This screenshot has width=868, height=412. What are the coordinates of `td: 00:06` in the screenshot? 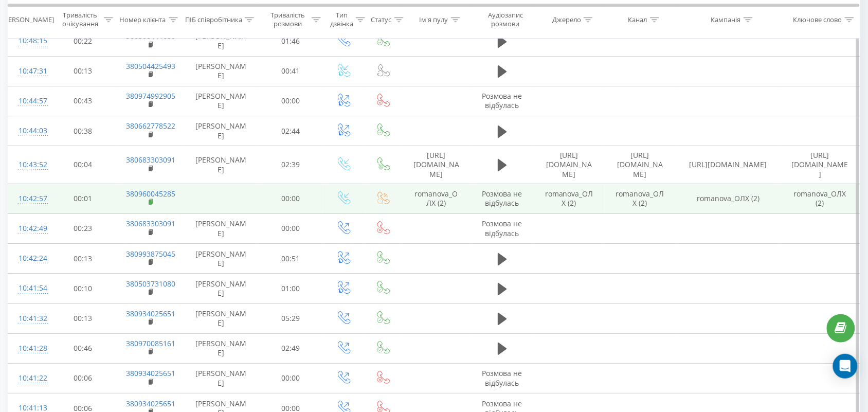 It's located at (83, 378).